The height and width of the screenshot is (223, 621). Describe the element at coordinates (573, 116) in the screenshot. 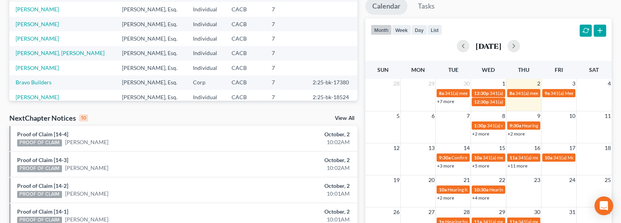

I see `span: 10` at that location.